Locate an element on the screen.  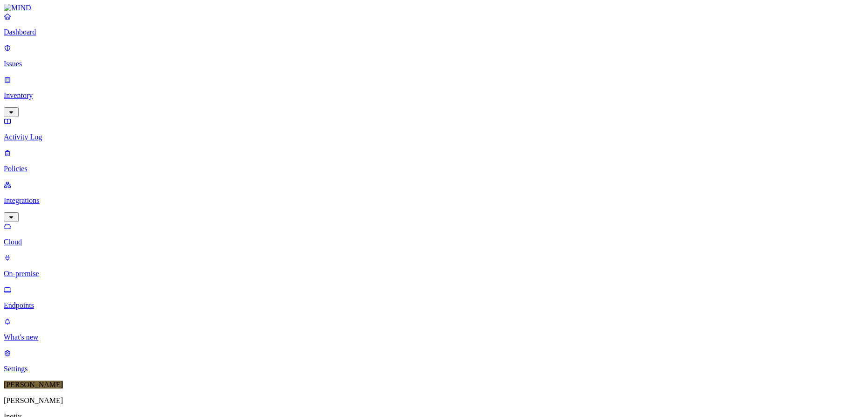
p: Activity Log is located at coordinates (434, 137).